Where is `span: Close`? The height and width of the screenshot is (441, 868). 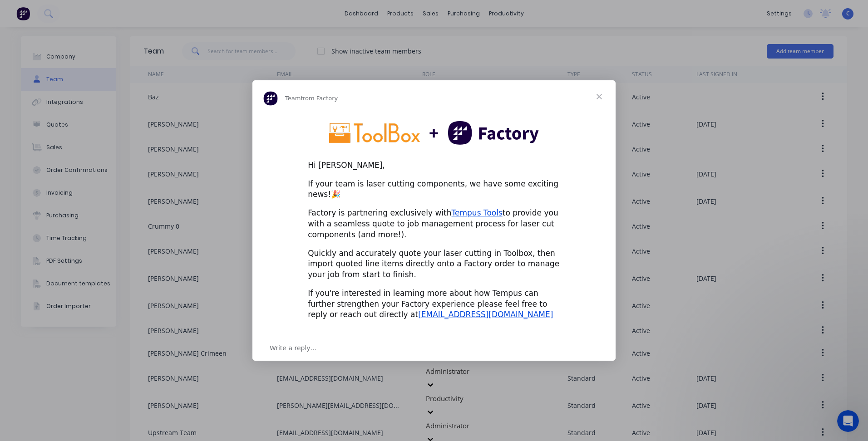 span: Close is located at coordinates (599, 97).